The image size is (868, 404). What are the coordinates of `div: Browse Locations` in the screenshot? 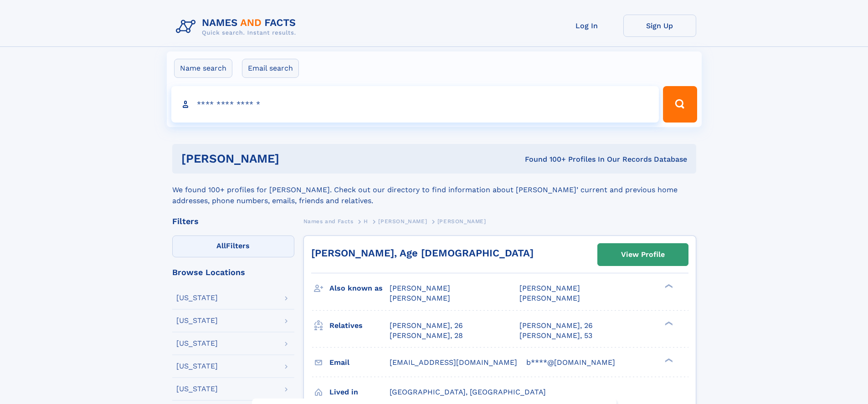 It's located at (233, 272).